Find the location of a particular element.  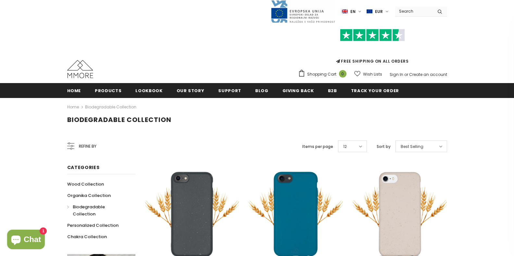

input: Search Site is located at coordinates (414, 11).